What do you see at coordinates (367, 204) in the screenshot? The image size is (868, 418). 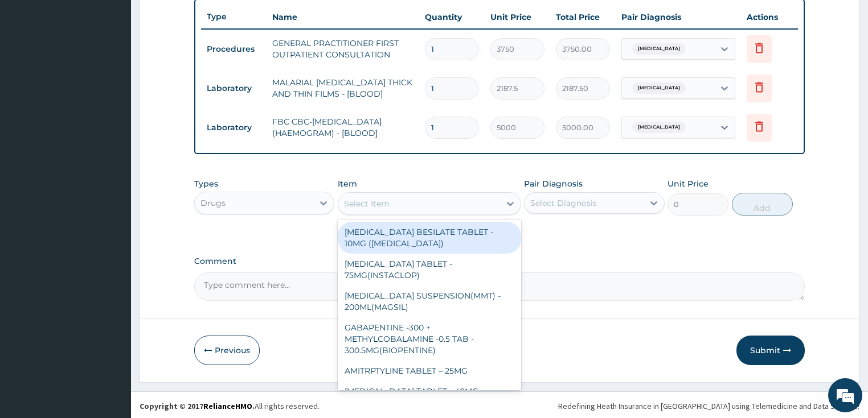 I see `div: Select Item` at bounding box center [367, 204].